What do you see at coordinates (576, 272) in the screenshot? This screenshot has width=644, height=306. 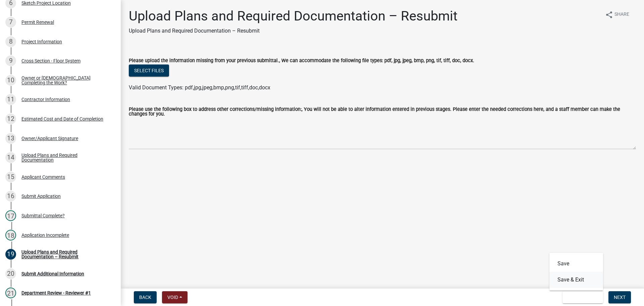 I see `div: Save & Exit` at bounding box center [576, 272].